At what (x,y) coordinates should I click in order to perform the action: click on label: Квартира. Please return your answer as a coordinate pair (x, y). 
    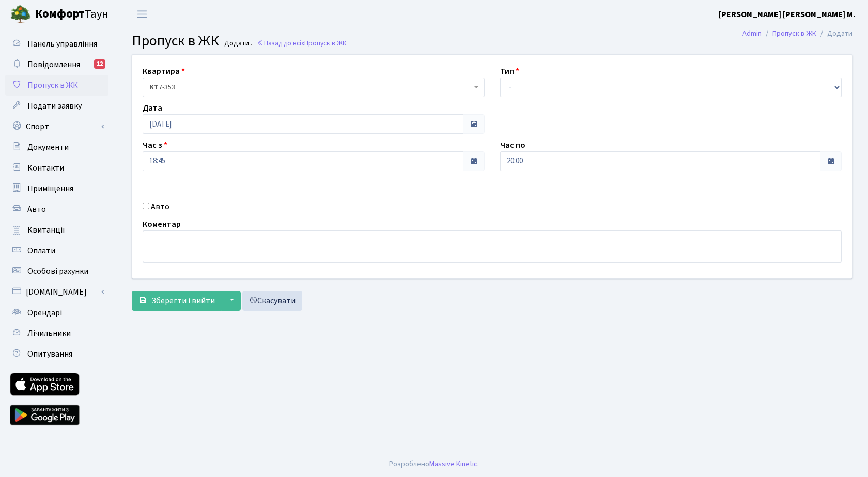
    Looking at the image, I should click on (164, 71).